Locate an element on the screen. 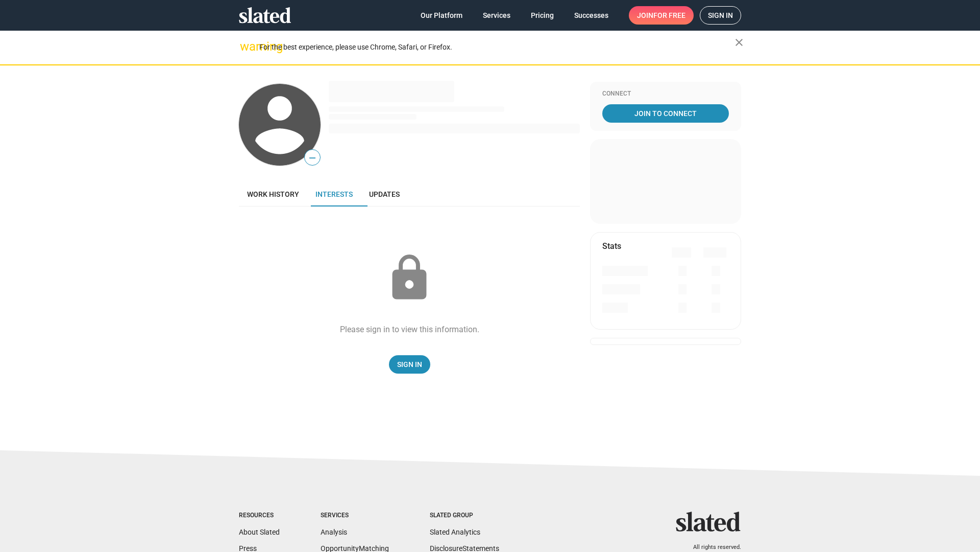  span: Sign In is located at coordinates (410, 365).